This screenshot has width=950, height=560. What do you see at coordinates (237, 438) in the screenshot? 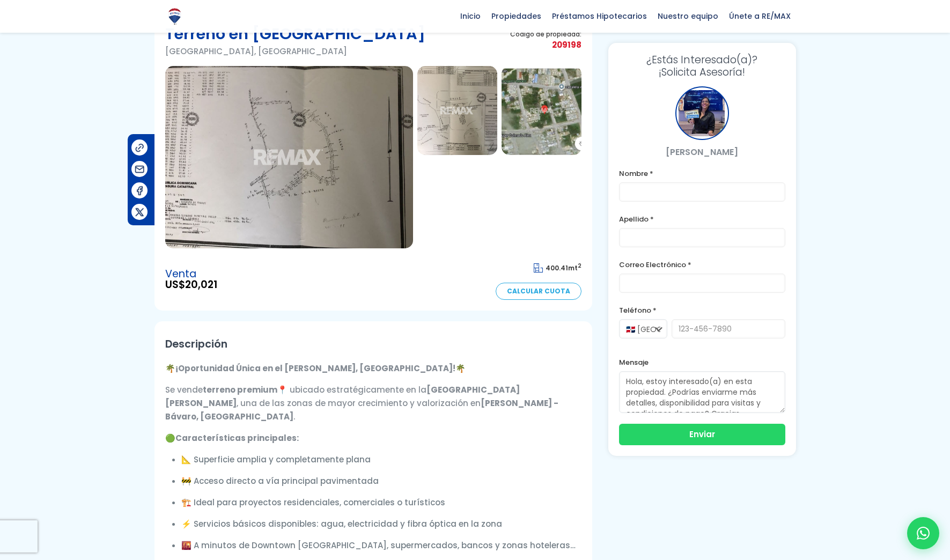
I see `strong: Características principales:` at bounding box center [237, 438].